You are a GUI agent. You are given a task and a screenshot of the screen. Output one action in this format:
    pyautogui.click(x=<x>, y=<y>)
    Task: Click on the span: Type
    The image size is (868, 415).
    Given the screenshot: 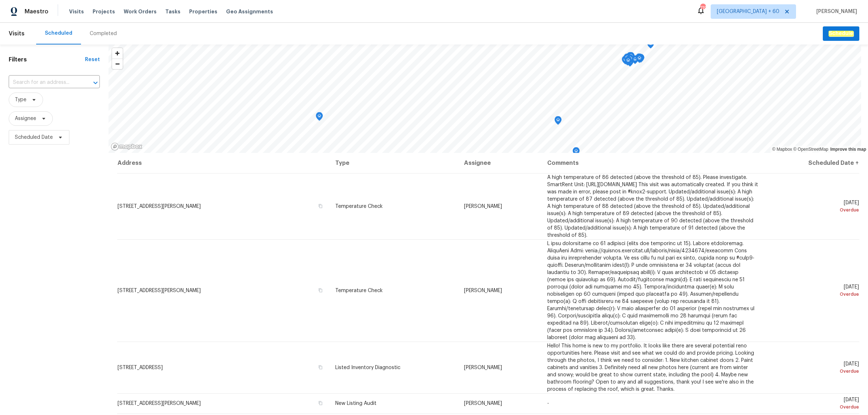 What is the action you would take?
    pyautogui.click(x=21, y=100)
    